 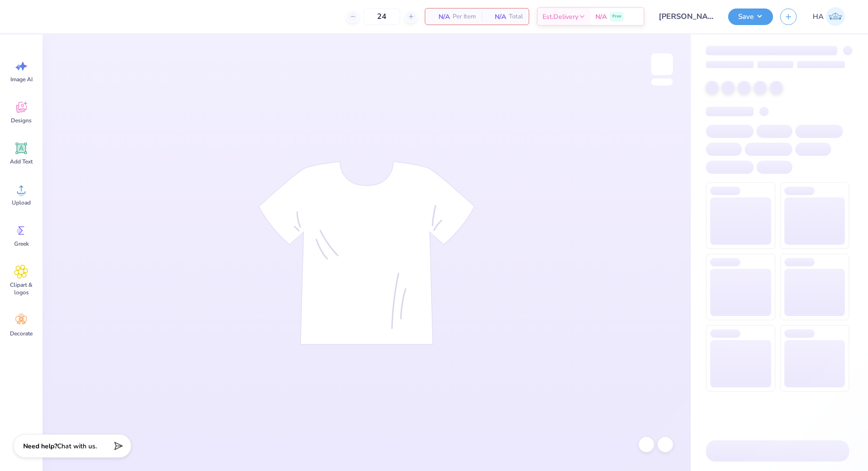 I want to click on span: Upload, so click(x=21, y=203).